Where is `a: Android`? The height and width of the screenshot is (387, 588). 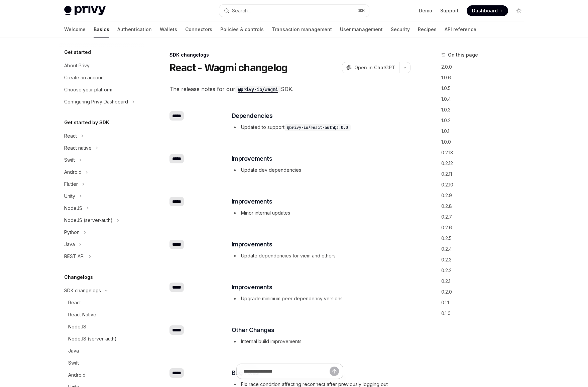
a: Android is located at coordinates (102, 375).